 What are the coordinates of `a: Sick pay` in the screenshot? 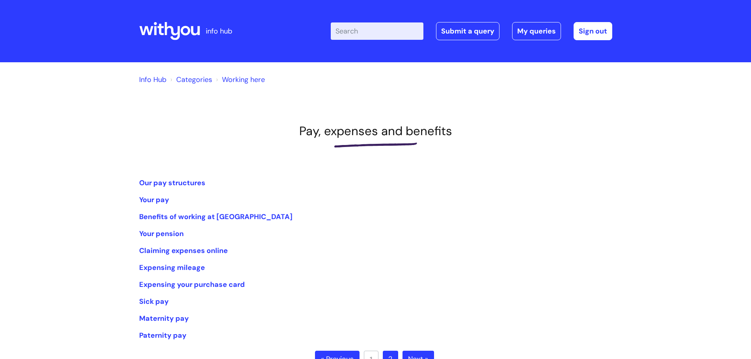 It's located at (154, 302).